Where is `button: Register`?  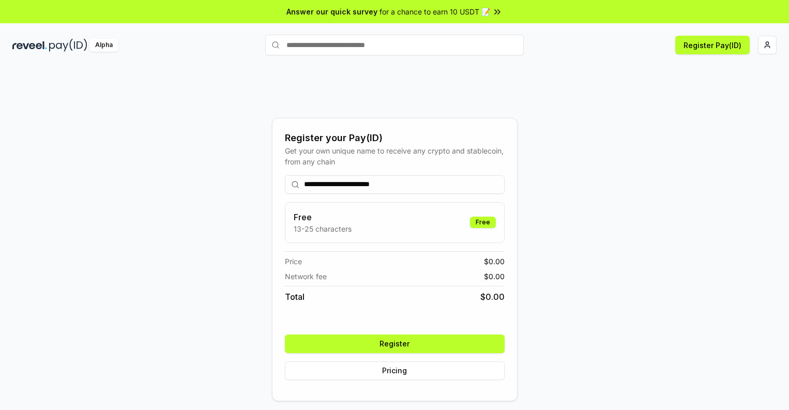
button: Register is located at coordinates (394, 344).